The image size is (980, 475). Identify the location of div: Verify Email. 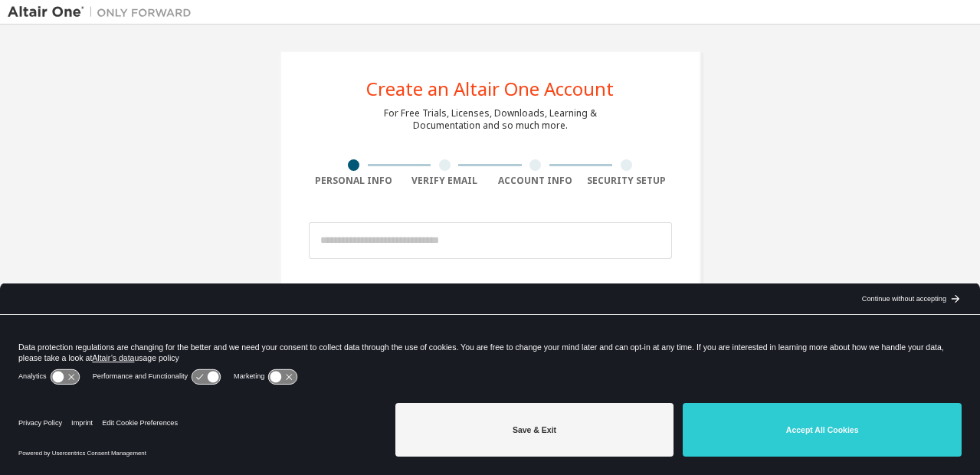
(444, 181).